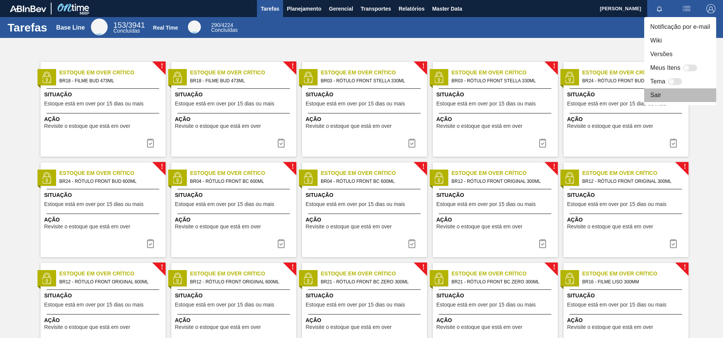 Image resolution: width=723 pixels, height=338 pixels. Describe the element at coordinates (680, 41) in the screenshot. I see `li: Wiki` at that location.